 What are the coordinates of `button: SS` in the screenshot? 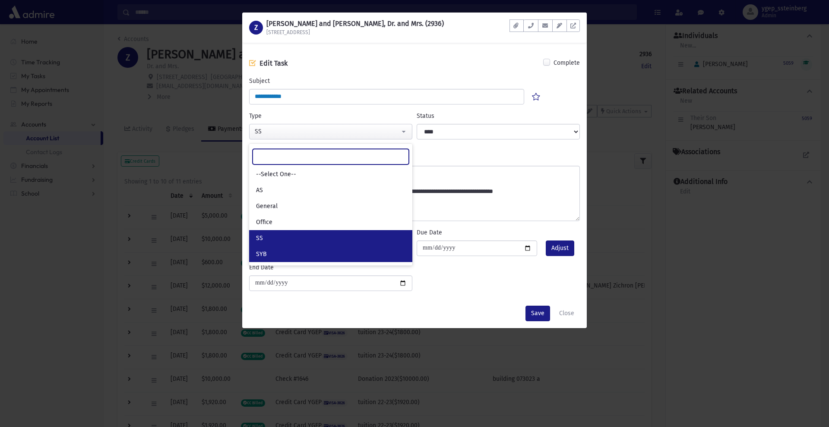 It's located at (331, 132).